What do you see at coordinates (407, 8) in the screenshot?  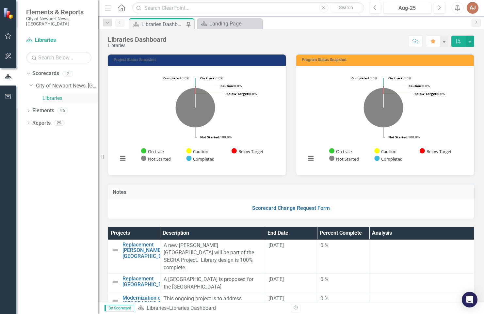 I see `button: Aug-25` at bounding box center [407, 8].